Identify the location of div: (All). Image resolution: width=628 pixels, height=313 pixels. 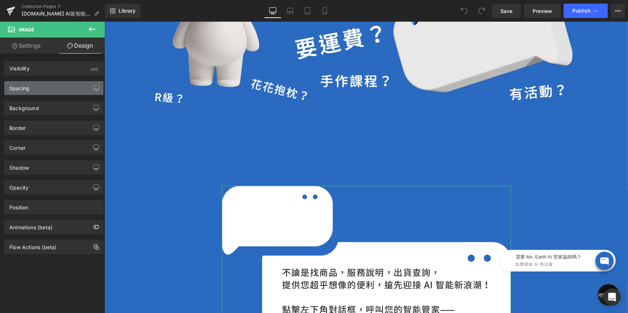
(94, 67).